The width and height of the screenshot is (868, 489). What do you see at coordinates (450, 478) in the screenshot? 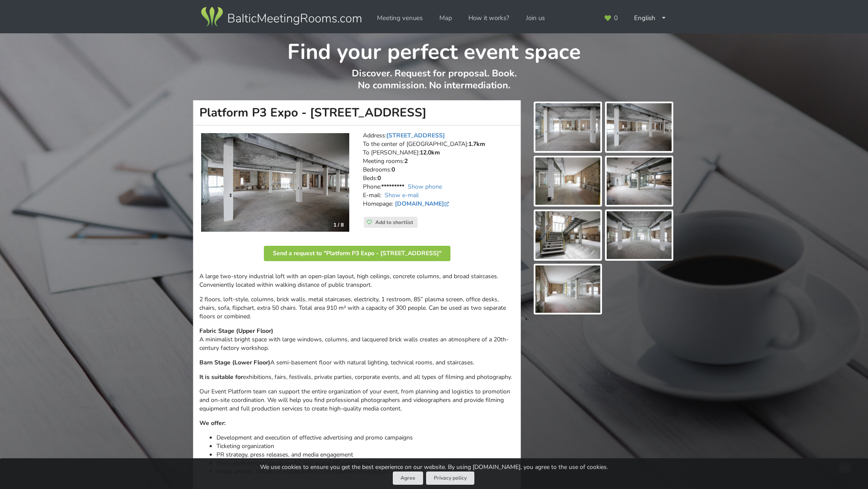
I see `a: Privacy policy` at bounding box center [450, 478].